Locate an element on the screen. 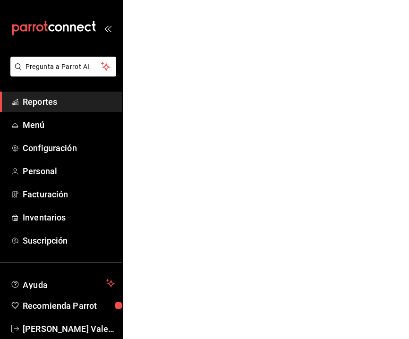 The image size is (409, 339). span: Pregunta a Parrot AI is located at coordinates (63, 67).